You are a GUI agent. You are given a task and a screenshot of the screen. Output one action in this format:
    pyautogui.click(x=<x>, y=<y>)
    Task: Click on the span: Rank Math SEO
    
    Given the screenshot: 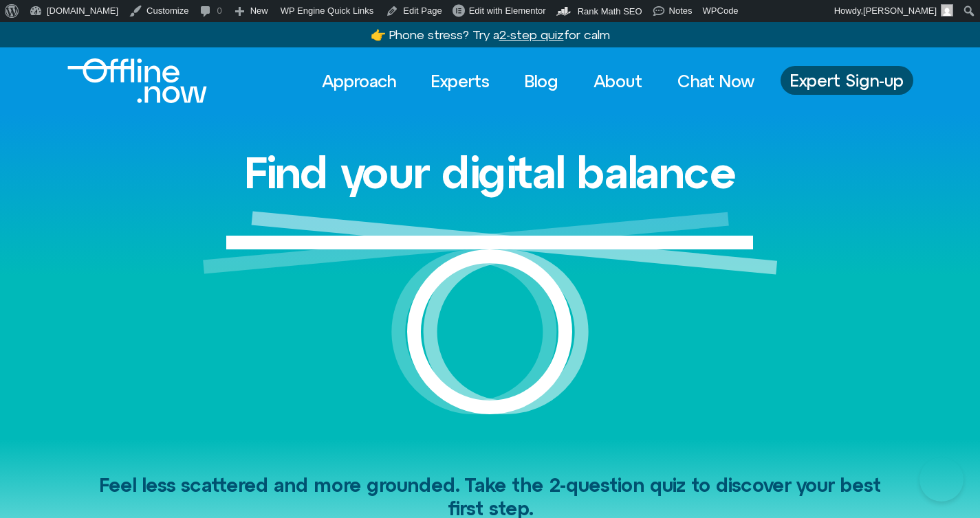 What is the action you would take?
    pyautogui.click(x=610, y=11)
    